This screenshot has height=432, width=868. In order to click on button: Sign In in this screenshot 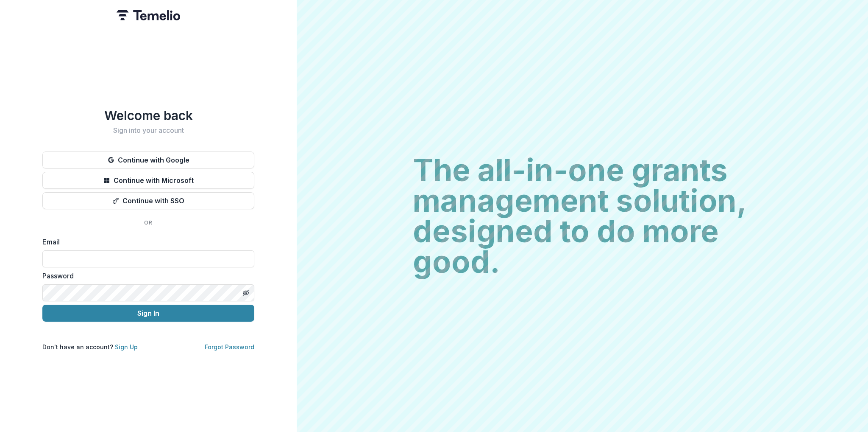, I will do `click(148, 313)`.